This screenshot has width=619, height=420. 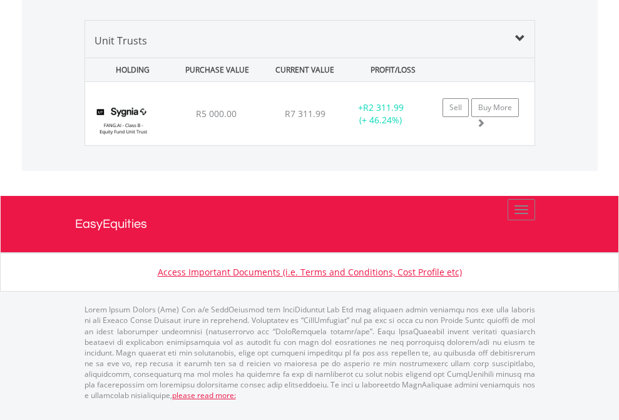 I want to click on span: R2 311.99, so click(x=383, y=107).